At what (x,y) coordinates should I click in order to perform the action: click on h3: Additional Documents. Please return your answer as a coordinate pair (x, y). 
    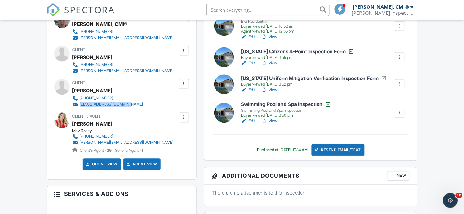
    Looking at the image, I should click on (311, 176).